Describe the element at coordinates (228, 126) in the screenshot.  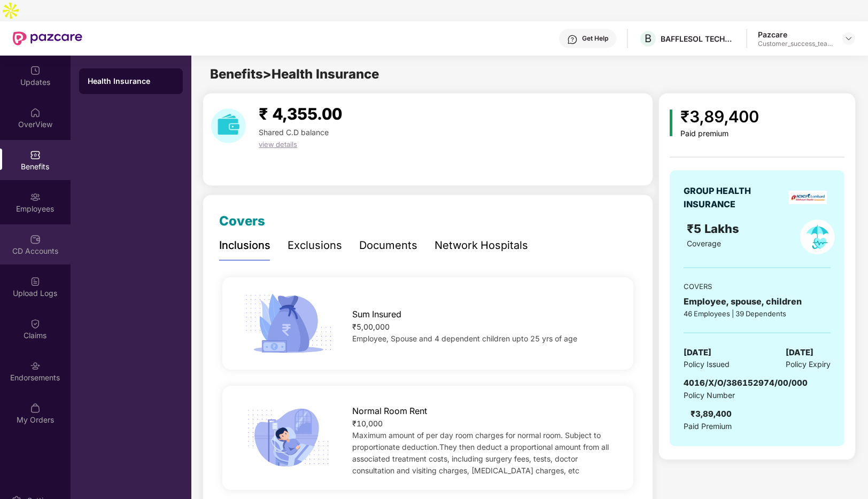
I see `img: download` at that location.